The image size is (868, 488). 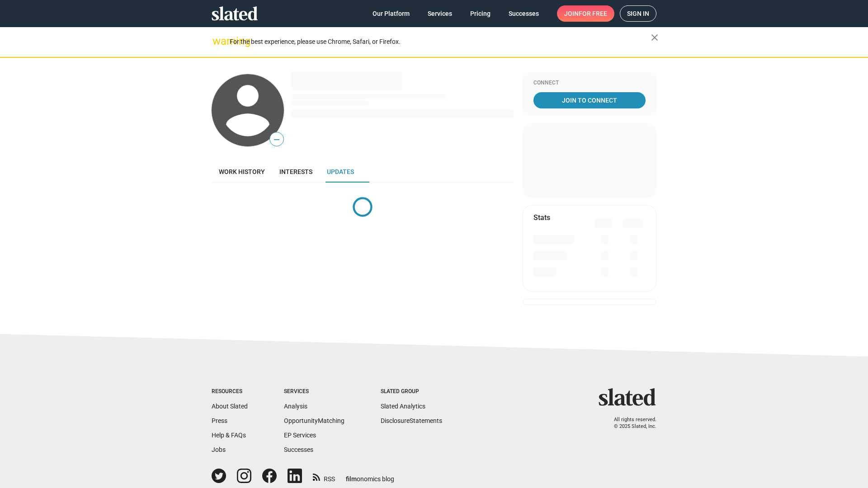 What do you see at coordinates (589, 101) in the screenshot?
I see `span: Join To Connect` at bounding box center [589, 101].